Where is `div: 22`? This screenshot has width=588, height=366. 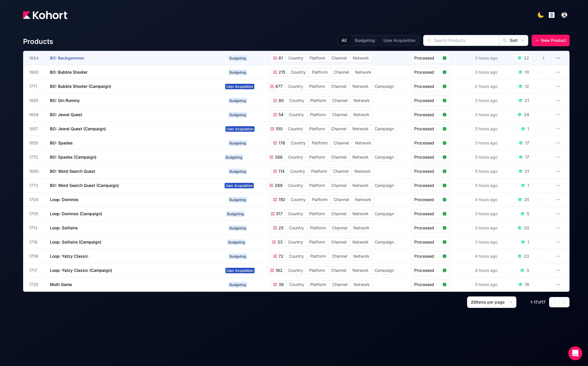 div: 22 is located at coordinates (527, 58).